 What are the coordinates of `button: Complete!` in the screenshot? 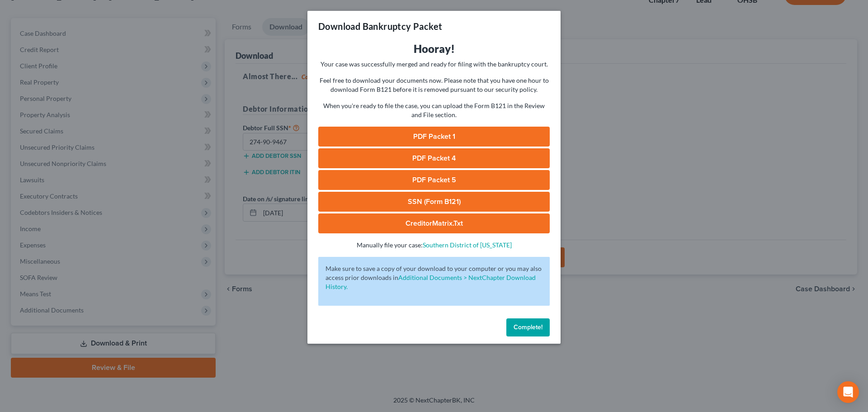 It's located at (528, 327).